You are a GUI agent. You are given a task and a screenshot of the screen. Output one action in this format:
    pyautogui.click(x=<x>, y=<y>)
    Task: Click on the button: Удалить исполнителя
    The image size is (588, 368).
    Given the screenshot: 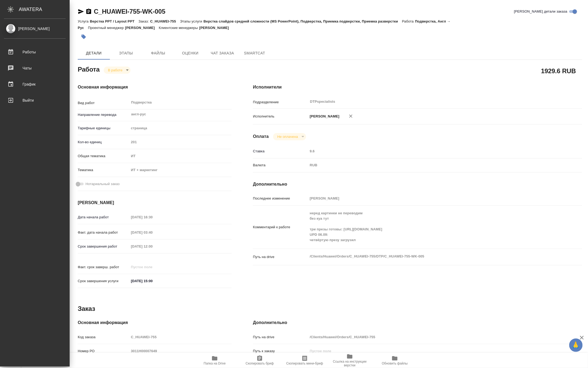 What is the action you would take?
    pyautogui.click(x=350, y=116)
    